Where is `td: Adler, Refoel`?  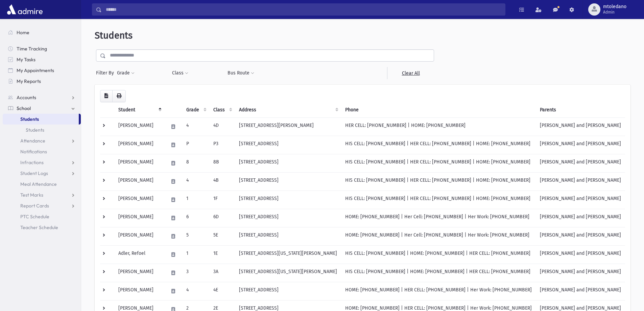 td: Adler, Refoel is located at coordinates (139, 254).